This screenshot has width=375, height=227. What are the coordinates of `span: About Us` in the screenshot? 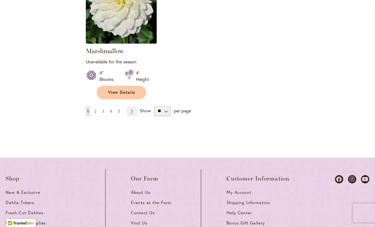 It's located at (141, 192).